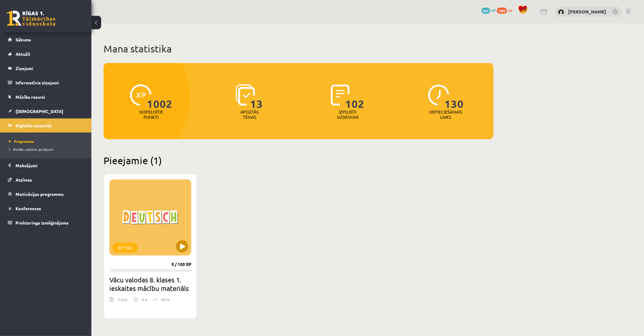 The height and width of the screenshot is (336, 644). I want to click on span: Sākums, so click(23, 40).